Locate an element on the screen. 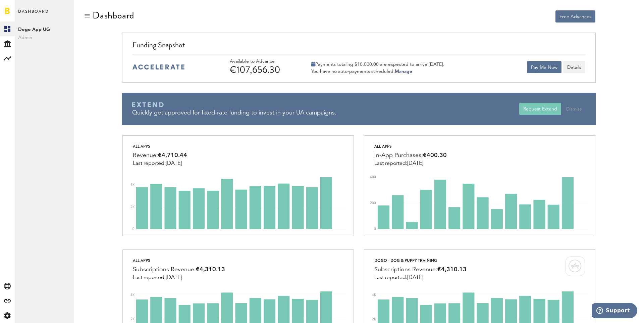  div: You have no auto-payments scheduled. is located at coordinates (378, 71).